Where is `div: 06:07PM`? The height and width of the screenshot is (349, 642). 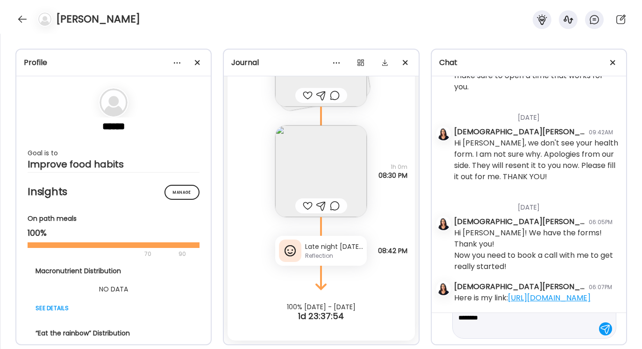
div: 06:07PM is located at coordinates (600, 287).